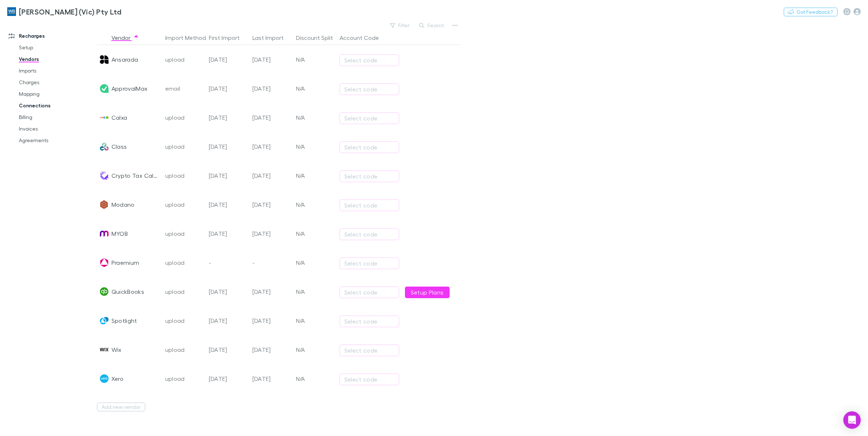 The height and width of the screenshot is (436, 868). What do you see at coordinates (104, 350) in the screenshot?
I see `img: Wix's Logo` at bounding box center [104, 350].